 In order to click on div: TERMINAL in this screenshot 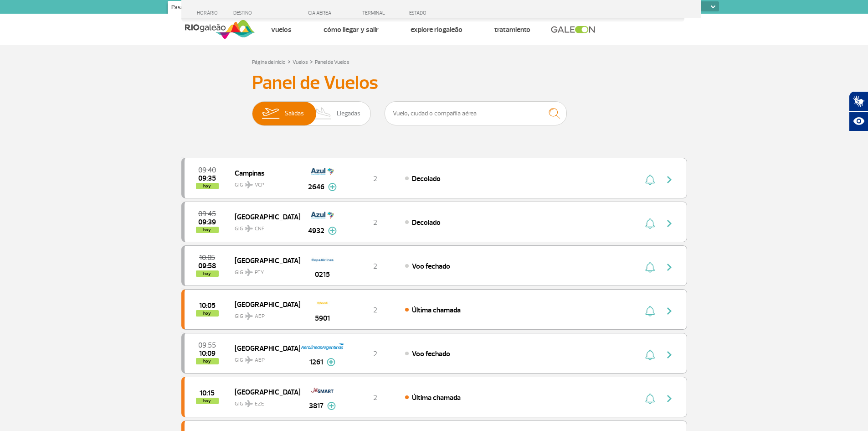, I will do `click(375, 13)`.